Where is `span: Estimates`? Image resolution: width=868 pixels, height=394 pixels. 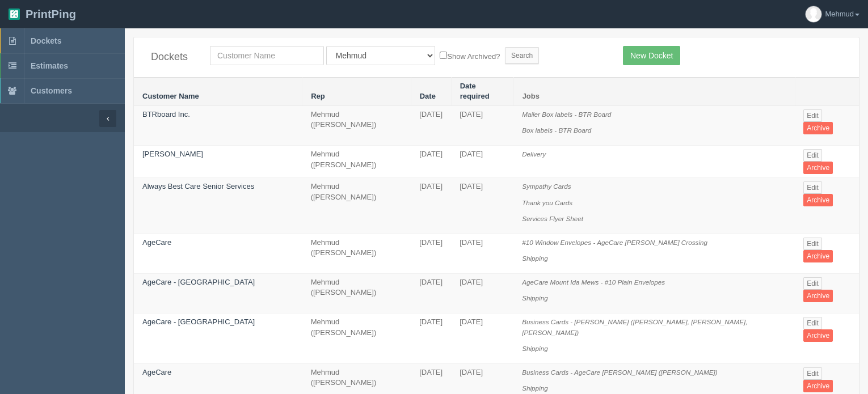 span: Estimates is located at coordinates (49, 66).